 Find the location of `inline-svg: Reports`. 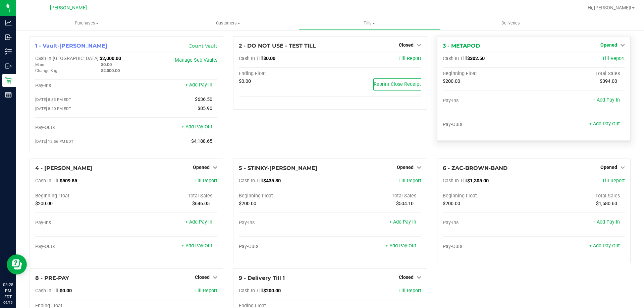

inline-svg: Reports is located at coordinates (9, 95).